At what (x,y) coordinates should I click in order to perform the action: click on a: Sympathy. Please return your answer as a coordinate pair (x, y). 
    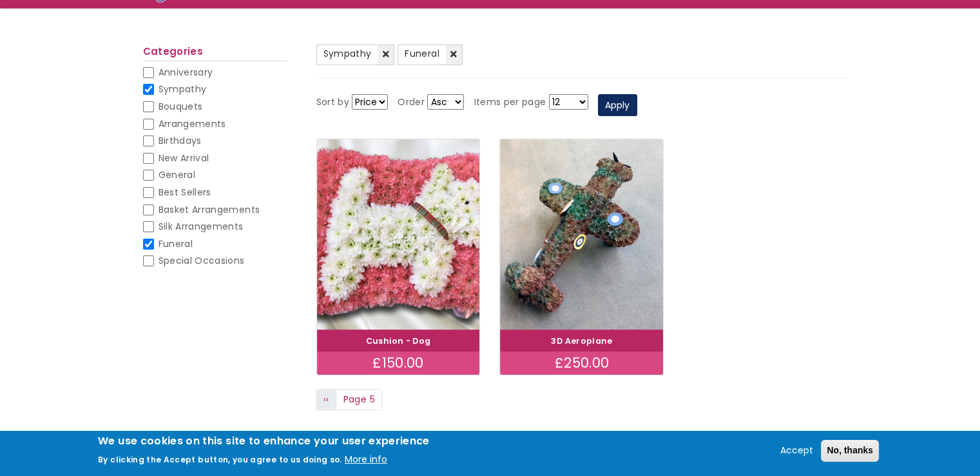
    Looking at the image, I should click on (355, 55).